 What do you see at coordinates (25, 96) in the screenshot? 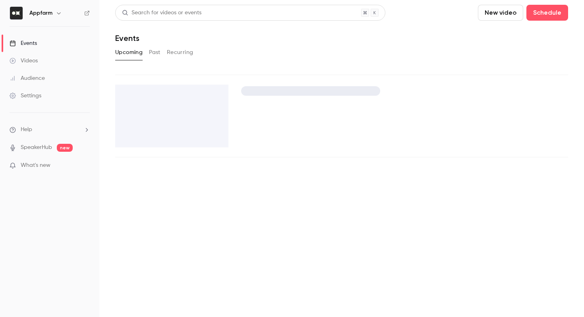
I see `div: Settings` at bounding box center [25, 96].